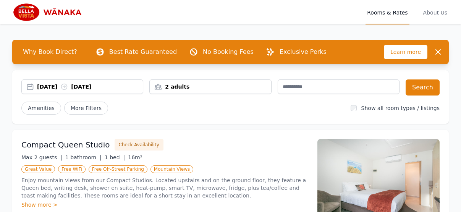  What do you see at coordinates (423, 88) in the screenshot?
I see `button: Search` at bounding box center [423, 88].